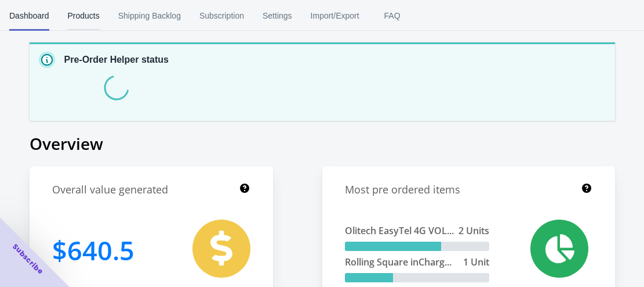 This screenshot has height=287, width=644. Describe the element at coordinates (277, 16) in the screenshot. I see `span: Settings` at that location.